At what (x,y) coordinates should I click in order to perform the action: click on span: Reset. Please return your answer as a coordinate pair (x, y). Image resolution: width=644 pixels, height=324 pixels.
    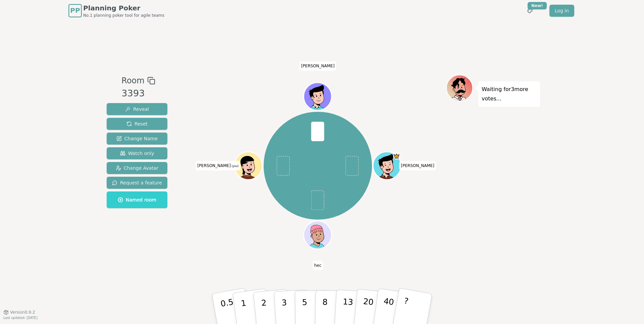
    Looking at the image, I should click on (137, 124).